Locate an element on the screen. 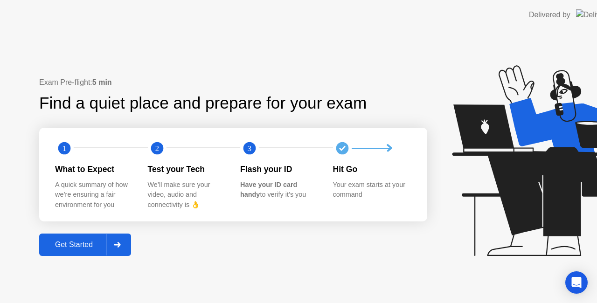  div: Exam Pre-flight: is located at coordinates (233, 83).